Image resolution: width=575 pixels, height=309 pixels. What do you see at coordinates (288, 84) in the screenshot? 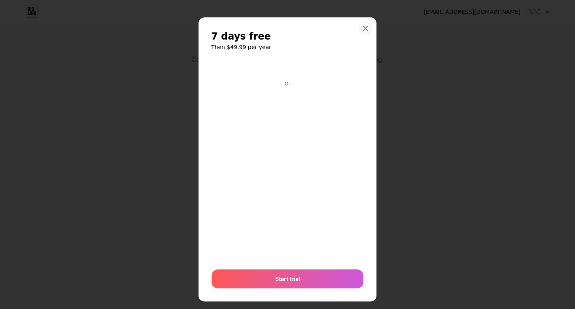
I see `div: Or` at bounding box center [288, 84].